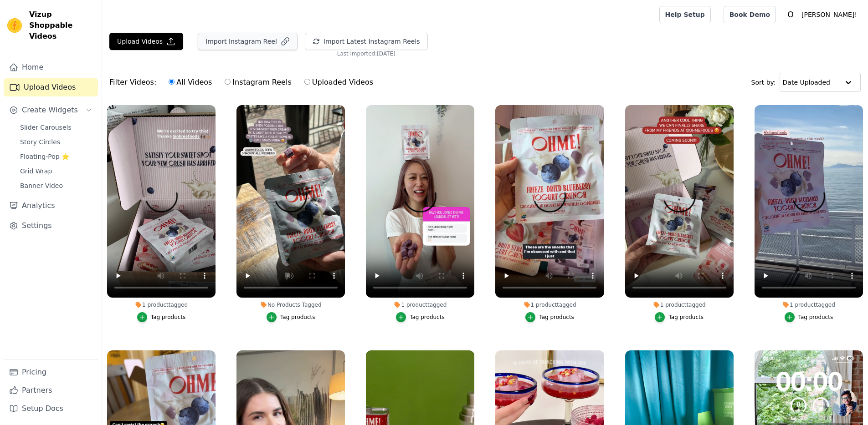  Describe the element at coordinates (50, 372) in the screenshot. I see `a: Pricing` at that location.